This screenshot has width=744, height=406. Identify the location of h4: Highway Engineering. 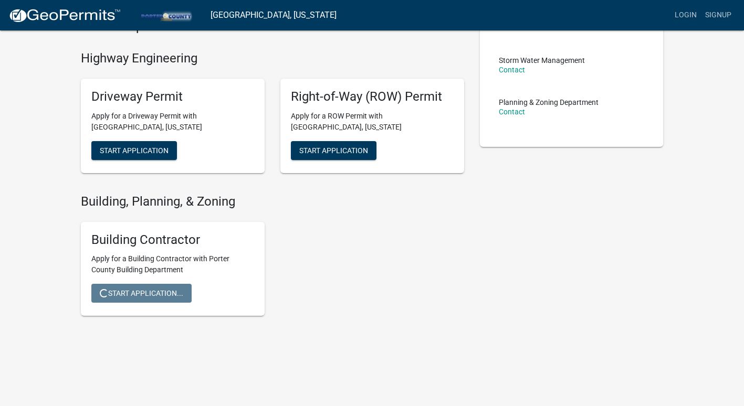
(273, 58).